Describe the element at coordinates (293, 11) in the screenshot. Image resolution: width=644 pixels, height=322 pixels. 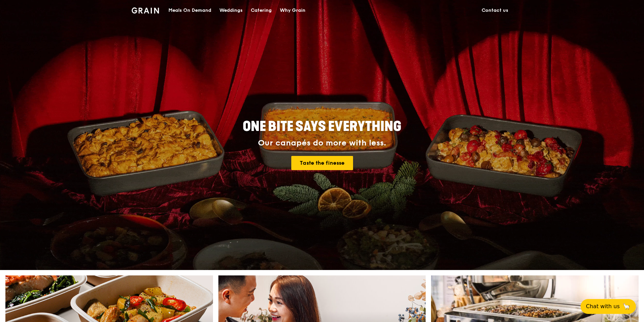
I see `a: Why Grain` at that location.